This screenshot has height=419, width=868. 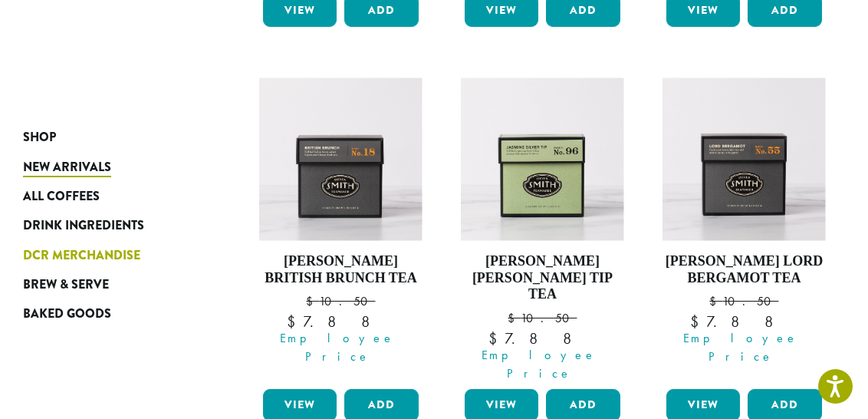 I want to click on span: Baked Goods, so click(x=67, y=314).